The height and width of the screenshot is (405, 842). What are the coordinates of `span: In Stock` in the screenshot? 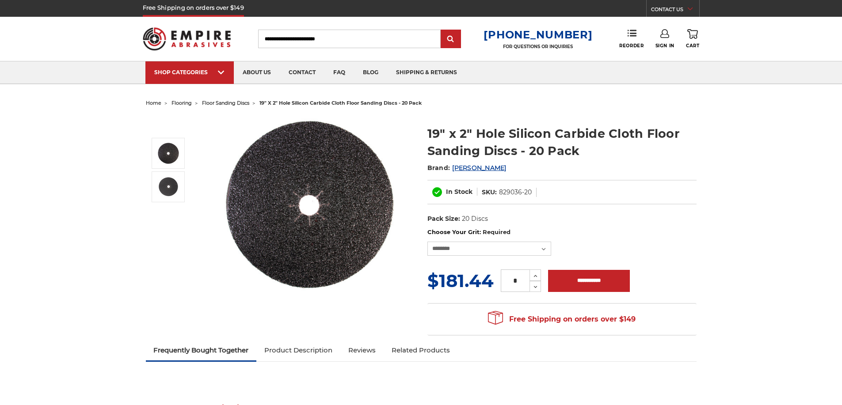 It's located at (459, 192).